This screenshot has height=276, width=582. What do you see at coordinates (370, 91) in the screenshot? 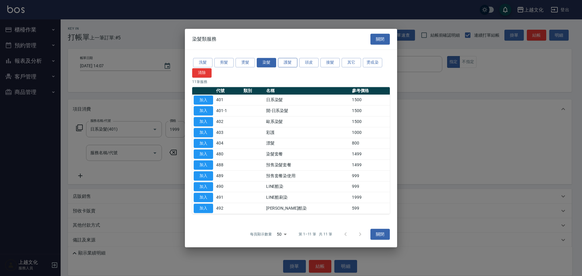
I see `th: 參考價格` at bounding box center [370, 91].